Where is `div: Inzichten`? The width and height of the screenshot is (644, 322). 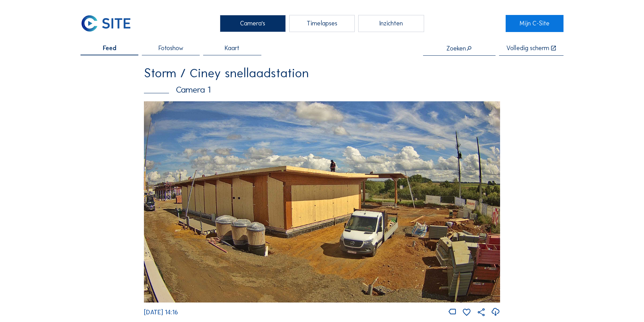 div: Inzichten is located at coordinates (391, 23).